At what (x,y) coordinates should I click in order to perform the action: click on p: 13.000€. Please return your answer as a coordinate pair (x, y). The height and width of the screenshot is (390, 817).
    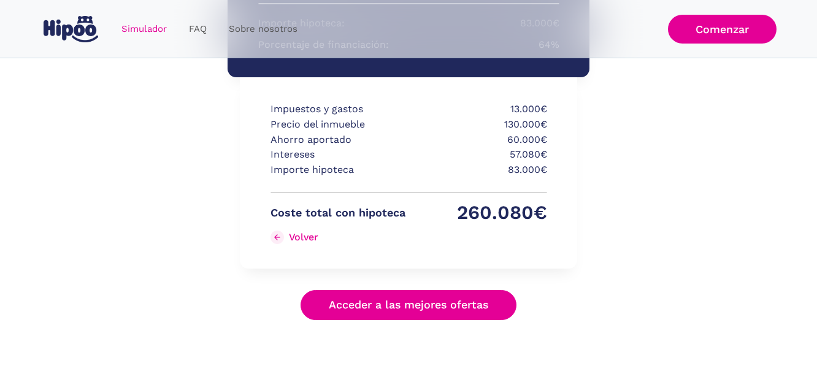
    Looking at the image, I should click on (480, 109).